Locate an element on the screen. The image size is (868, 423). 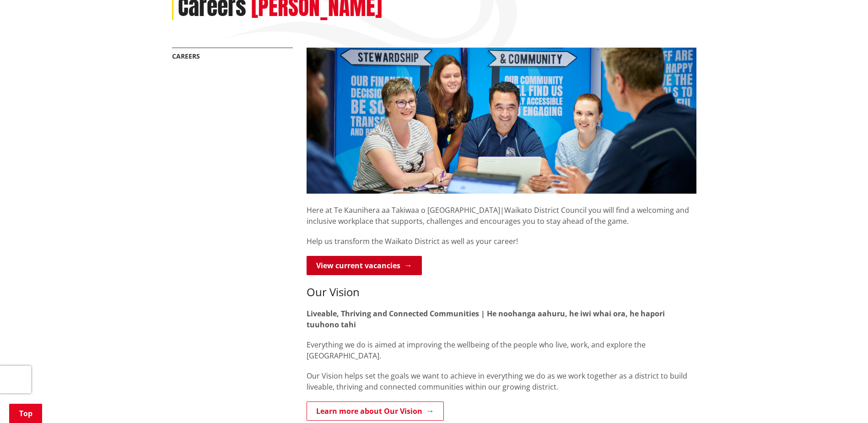
p: Help us transform the Waikato District as well as your career! is located at coordinates (501, 241).